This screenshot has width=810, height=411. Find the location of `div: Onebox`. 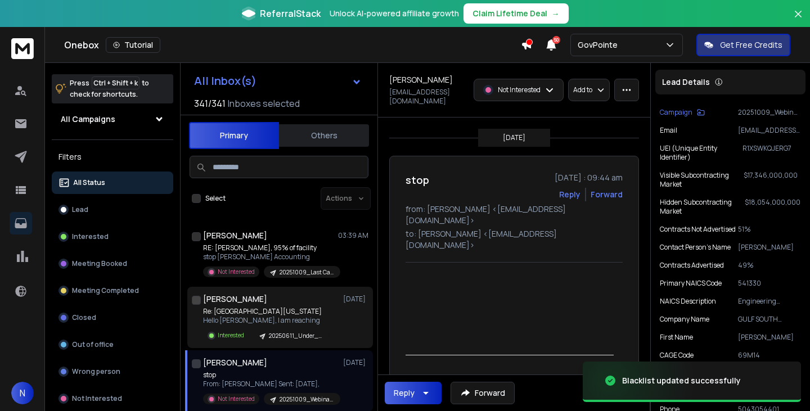

div: Onebox is located at coordinates (293, 45).